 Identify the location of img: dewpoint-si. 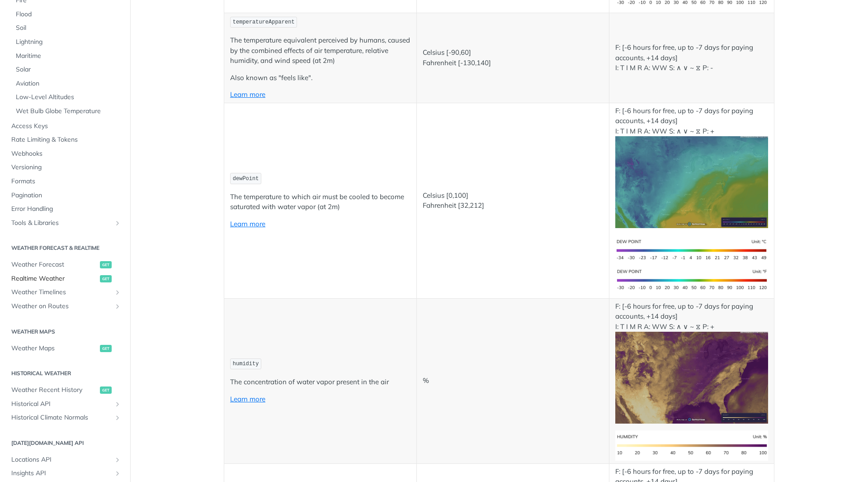
(692, 250).